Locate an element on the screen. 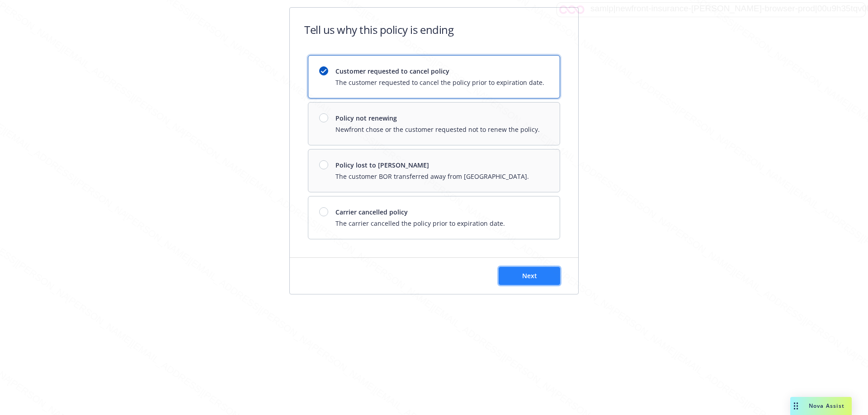 The height and width of the screenshot is (415, 868). span: The carrier cancelled the policy prior to expiration date. is located at coordinates (420, 223).